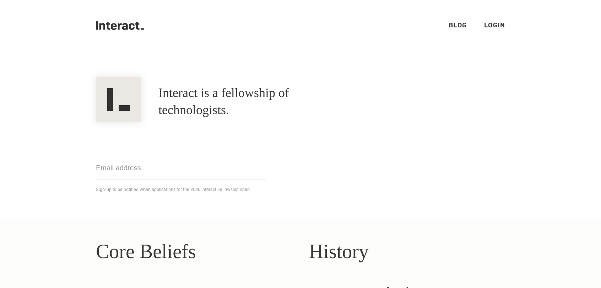 Image resolution: width=601 pixels, height=288 pixels. Describe the element at coordinates (458, 25) in the screenshot. I see `a: Blog` at that location.